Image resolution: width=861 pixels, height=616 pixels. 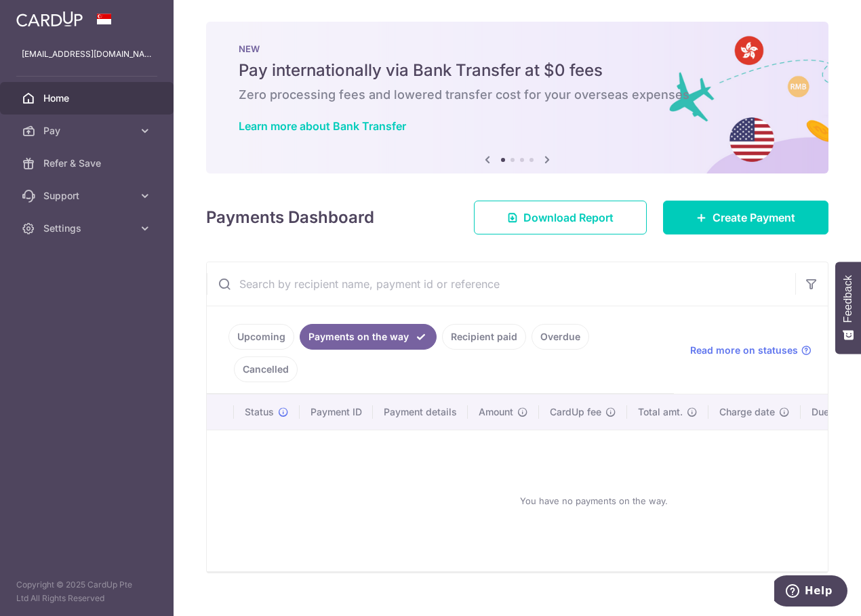 I want to click on a: Download Report, so click(x=560, y=218).